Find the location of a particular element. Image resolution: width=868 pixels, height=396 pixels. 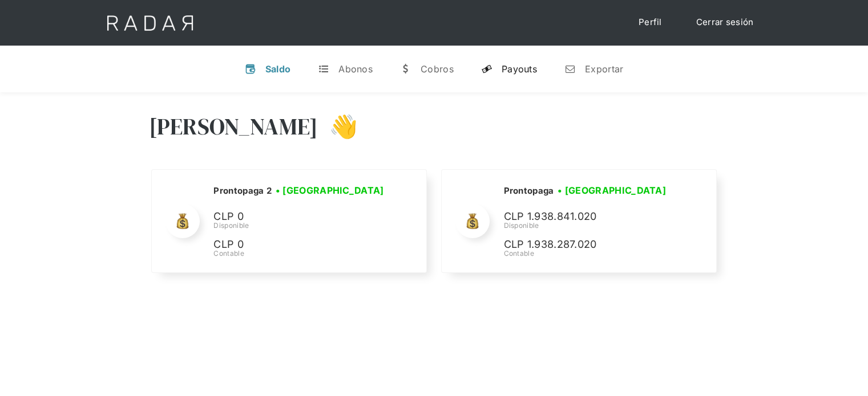

div: Abonos is located at coordinates (356, 69).